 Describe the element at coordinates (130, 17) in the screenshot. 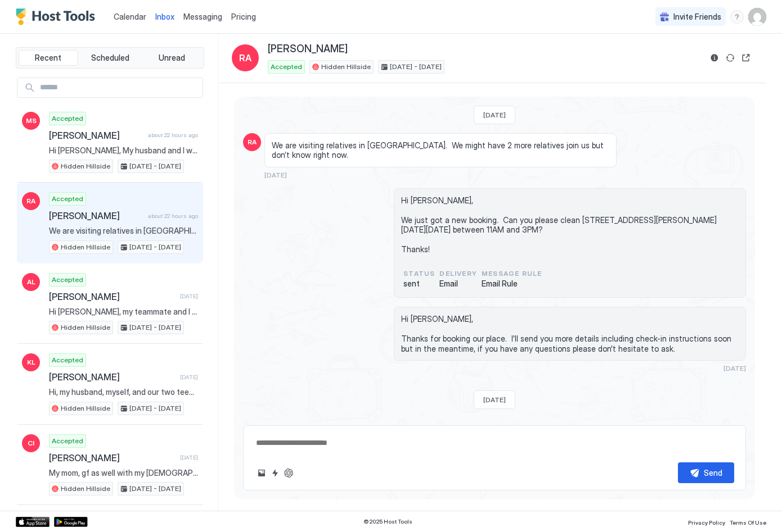

I see `a: Calendar` at that location.